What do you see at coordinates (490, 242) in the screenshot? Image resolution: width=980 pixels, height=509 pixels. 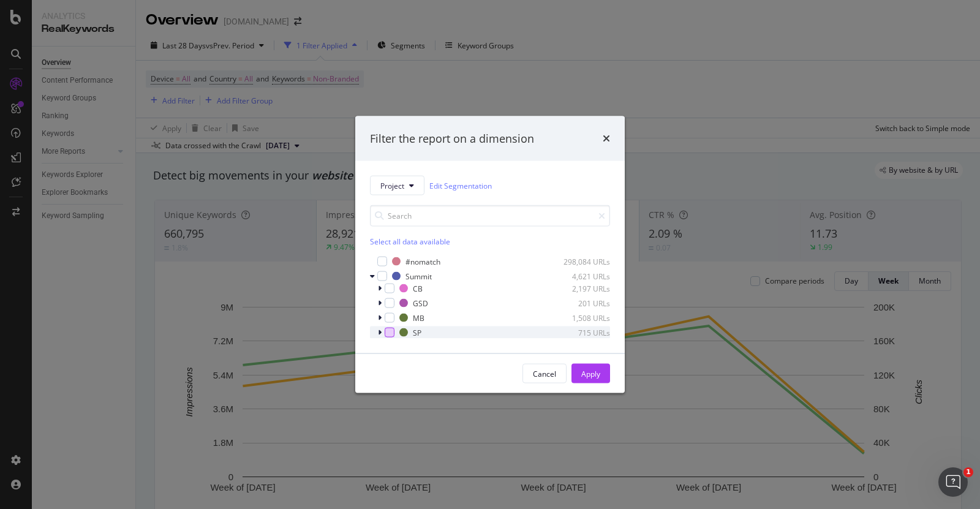 I see `div: Select all data available` at bounding box center [490, 242].